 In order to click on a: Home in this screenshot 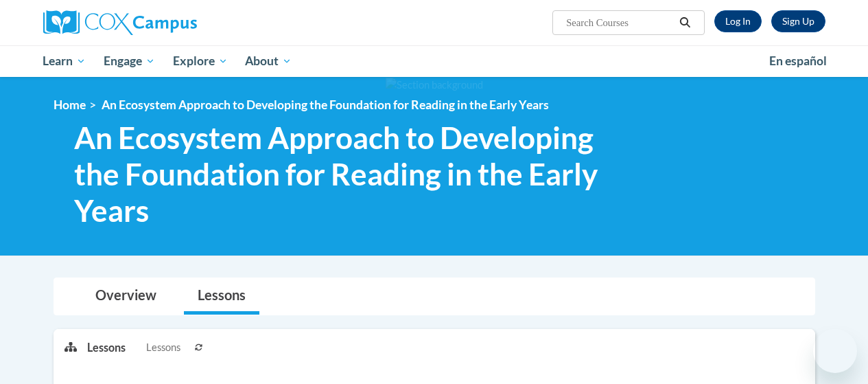, I will do `click(70, 104)`.